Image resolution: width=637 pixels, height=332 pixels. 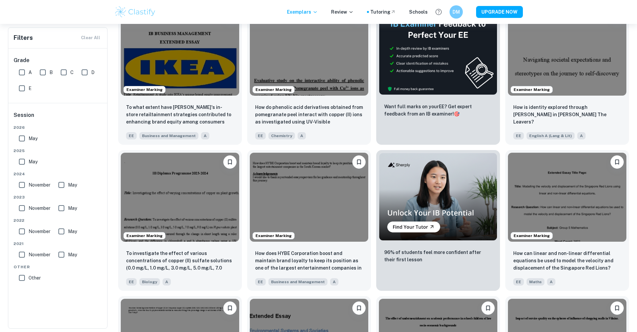 I want to click on a: Examiner MarkingBookmarkTo what extent have IKEA's in-store retailtainment strategies contributed..., so click(x=180, y=74).